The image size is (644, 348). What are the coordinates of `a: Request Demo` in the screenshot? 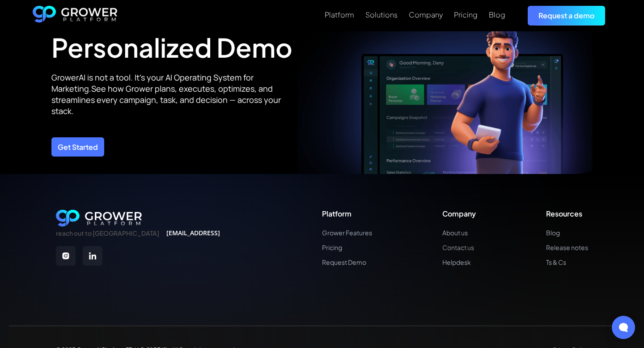 It's located at (347, 262).